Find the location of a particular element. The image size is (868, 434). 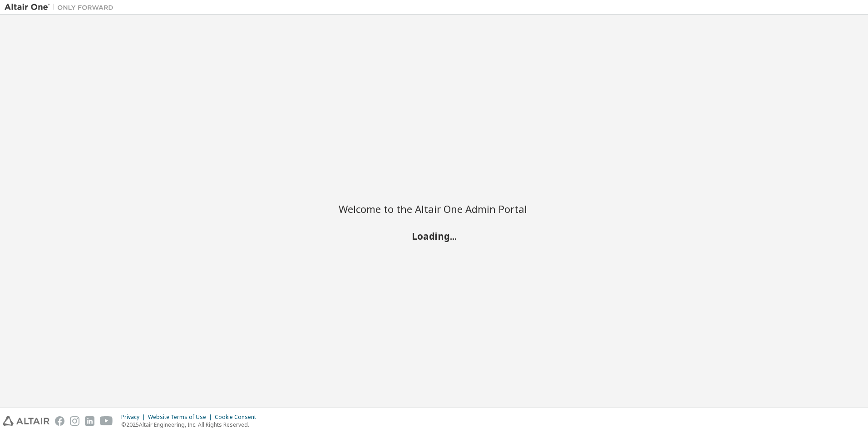

div: Cookie Consent is located at coordinates (238, 416).